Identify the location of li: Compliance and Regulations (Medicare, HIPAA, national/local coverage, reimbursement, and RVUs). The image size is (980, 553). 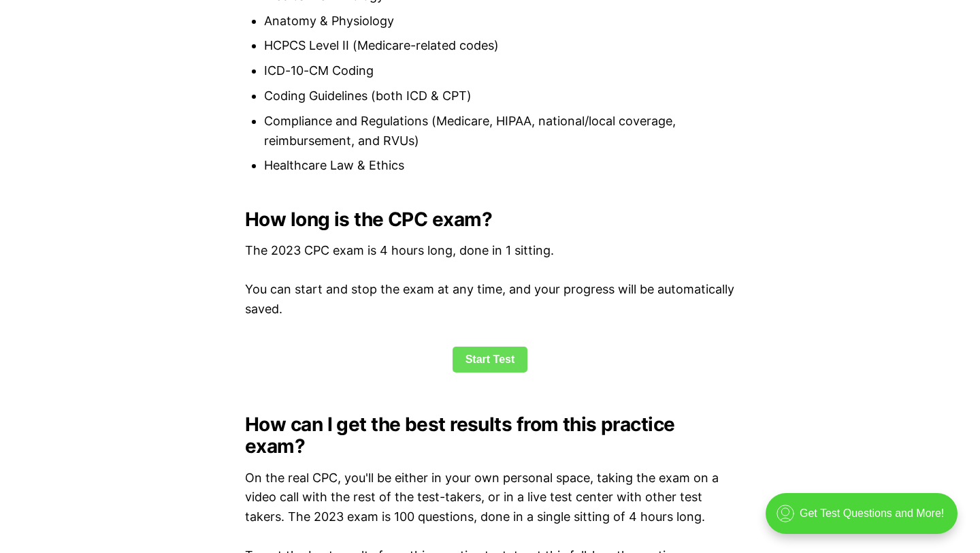
(500, 131).